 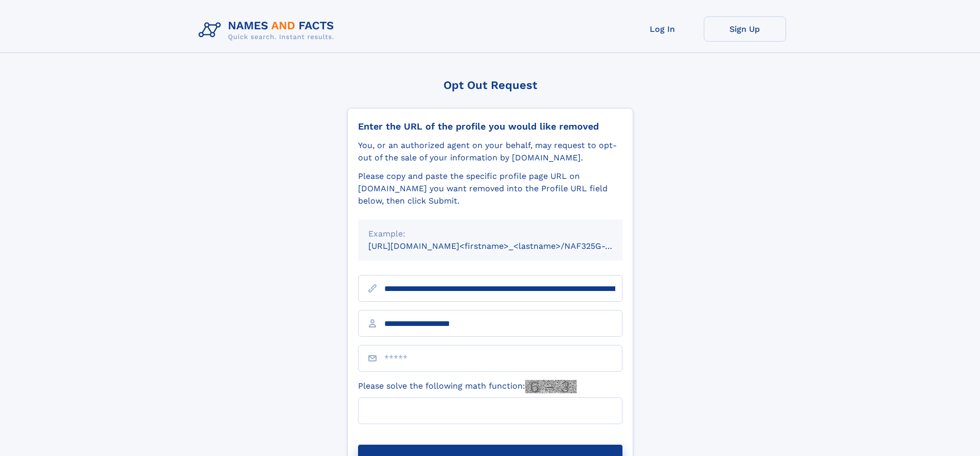 What do you see at coordinates (490, 234) in the screenshot?
I see `div: Example:` at bounding box center [490, 234].